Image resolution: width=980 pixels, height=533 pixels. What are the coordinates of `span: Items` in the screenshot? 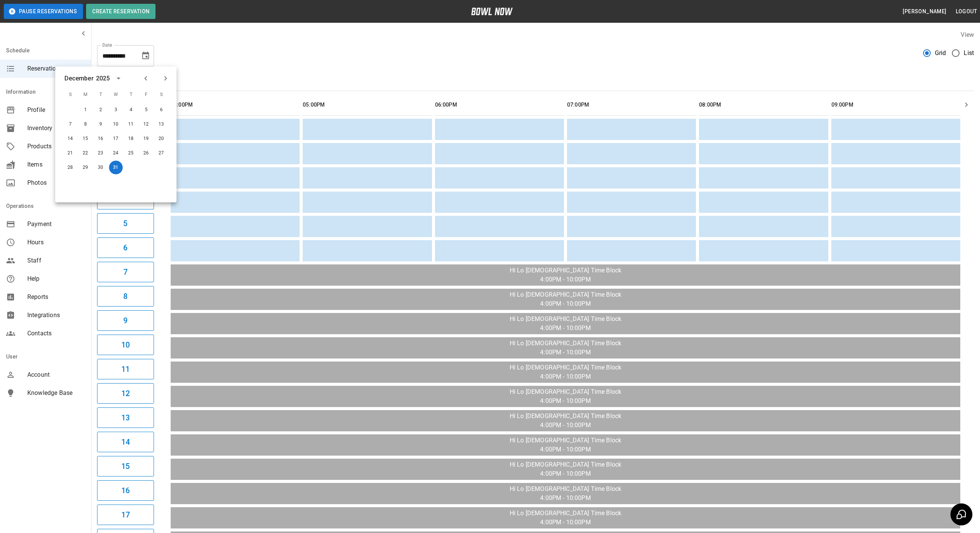 It's located at (56, 165).